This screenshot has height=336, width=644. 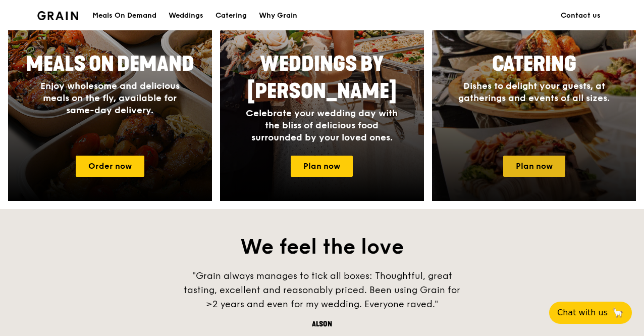 What do you see at coordinates (580, 16) in the screenshot?
I see `a: Contact us` at bounding box center [580, 16].